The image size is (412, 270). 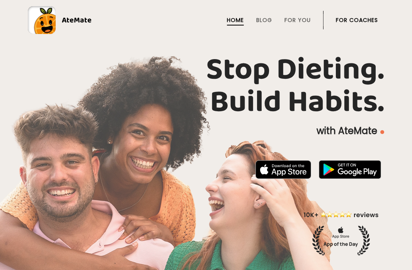 What do you see at coordinates (341, 233) in the screenshot?
I see `img: home-hero-appoftheday.png` at bounding box center [341, 233].